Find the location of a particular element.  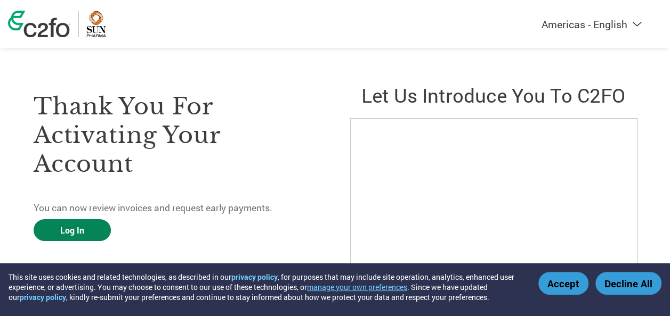

img: Sun Pharma is located at coordinates (96, 24).